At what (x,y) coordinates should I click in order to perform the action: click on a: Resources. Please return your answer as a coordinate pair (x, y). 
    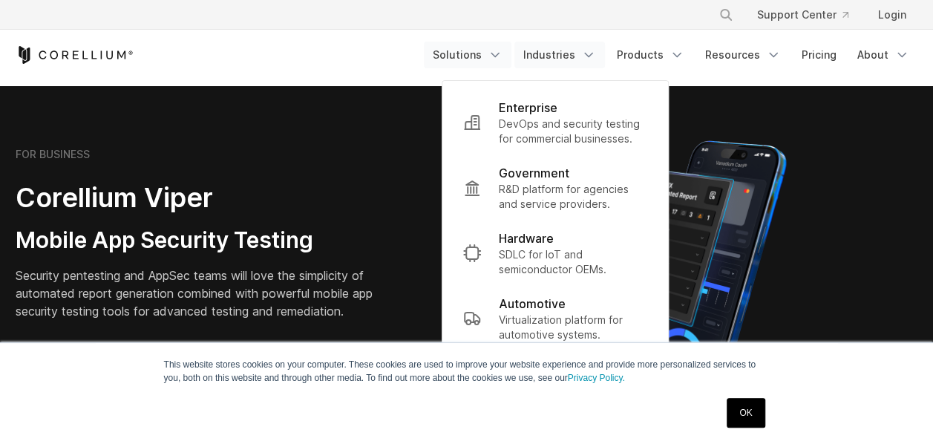
    Looking at the image, I should click on (743, 55).